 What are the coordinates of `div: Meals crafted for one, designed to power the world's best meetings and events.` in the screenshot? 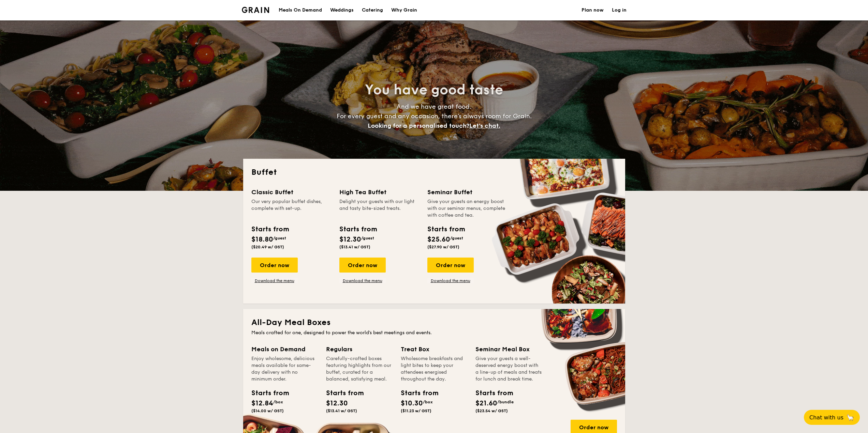 It's located at (435, 333).